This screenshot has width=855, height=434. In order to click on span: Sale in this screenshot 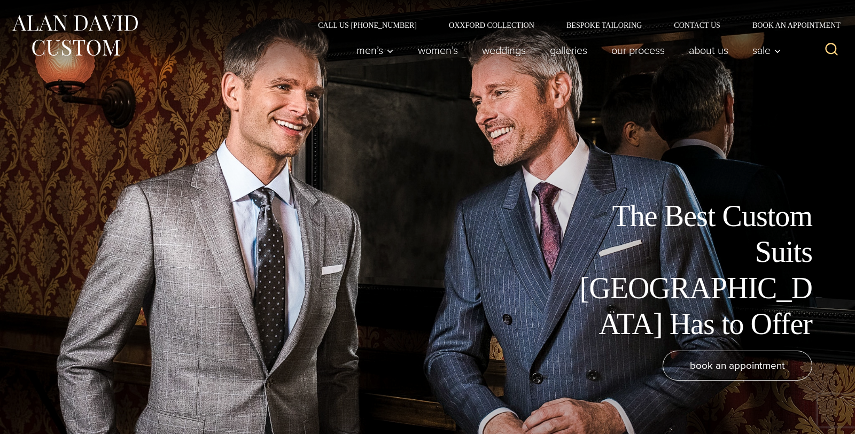, I will do `click(766, 50)`.